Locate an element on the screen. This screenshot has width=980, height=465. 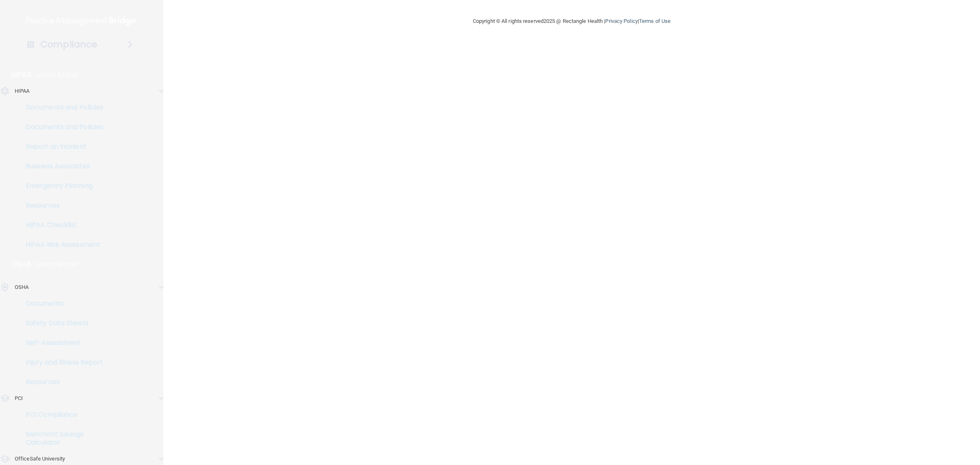
img: PMB logo is located at coordinates (82, 21).